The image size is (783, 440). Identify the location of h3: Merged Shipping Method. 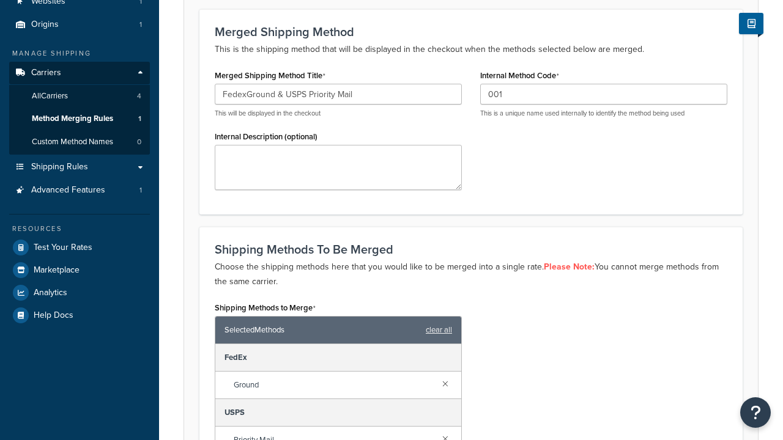
(471, 32).